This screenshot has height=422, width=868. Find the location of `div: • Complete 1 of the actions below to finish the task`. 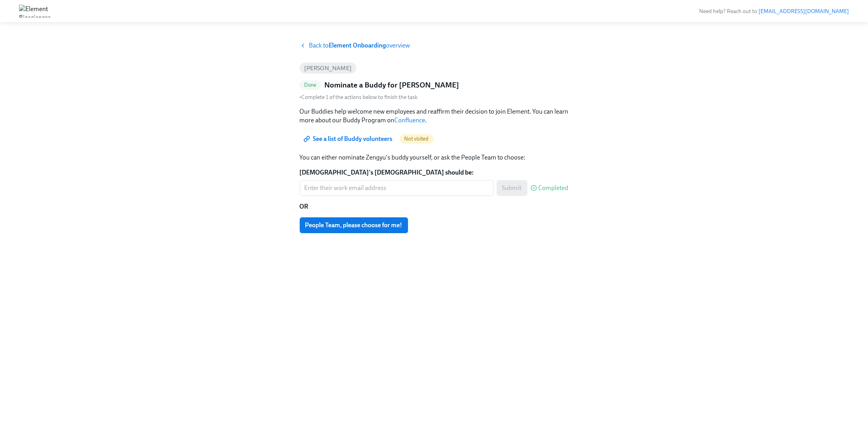

div: • Complete 1 of the actions below to finish the task is located at coordinates (358, 97).